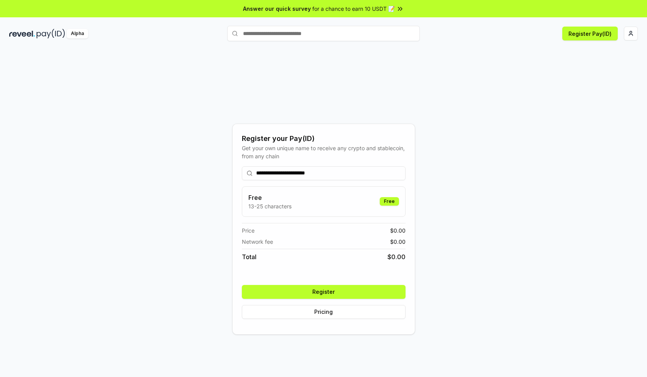 Image resolution: width=647 pixels, height=377 pixels. I want to click on span: Price, so click(248, 230).